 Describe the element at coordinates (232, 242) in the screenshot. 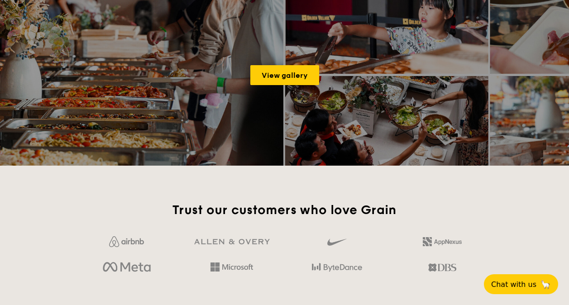

I see `img: GRg3jHAAAAABJRU5ErkJggg==` at that location.